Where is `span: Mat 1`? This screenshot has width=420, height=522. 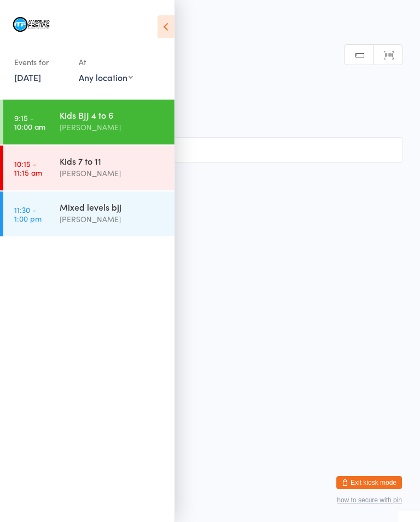
span: Mat 1 is located at coordinates (210, 116).